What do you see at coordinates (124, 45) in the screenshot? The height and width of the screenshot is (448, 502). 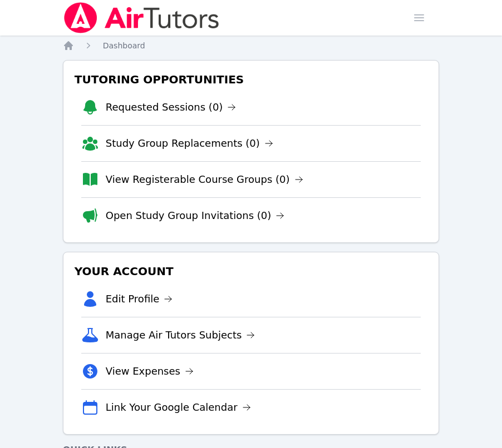 I see `span: Dashboard` at bounding box center [124, 45].